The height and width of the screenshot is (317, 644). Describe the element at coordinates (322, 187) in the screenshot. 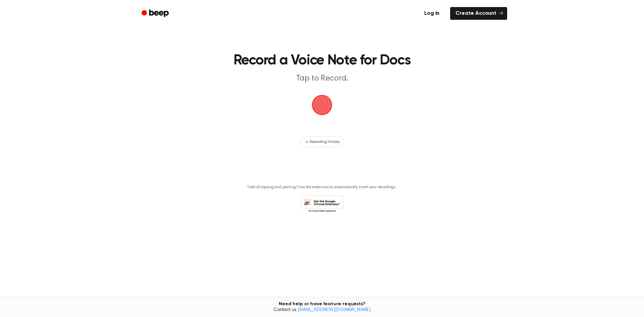

I see `p: Tired of copying and pasting? Use the extension to automatically insert your recordings.` at that location.